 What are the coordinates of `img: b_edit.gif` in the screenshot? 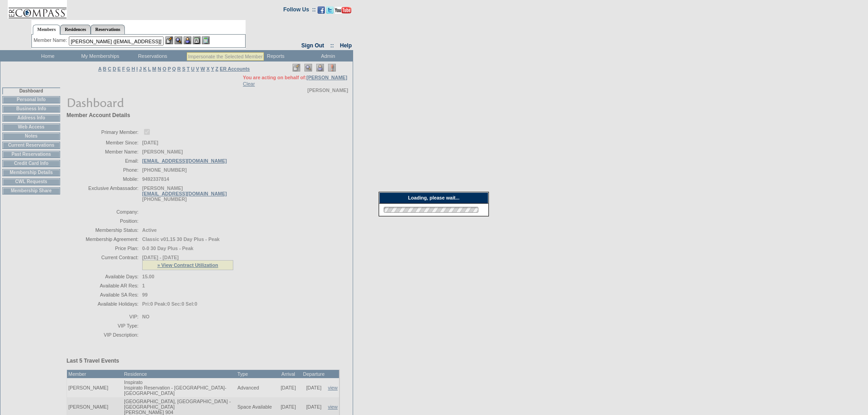 It's located at (169, 40).